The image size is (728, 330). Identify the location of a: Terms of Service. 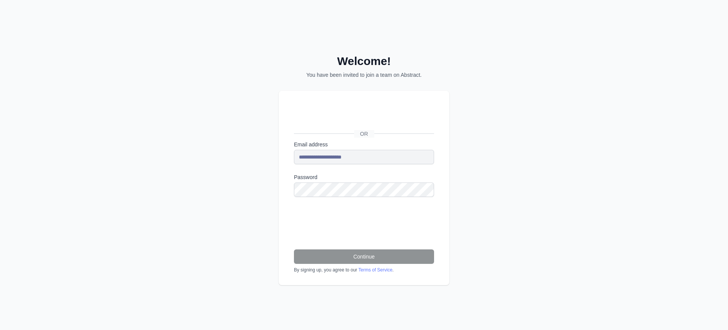
(375, 270).